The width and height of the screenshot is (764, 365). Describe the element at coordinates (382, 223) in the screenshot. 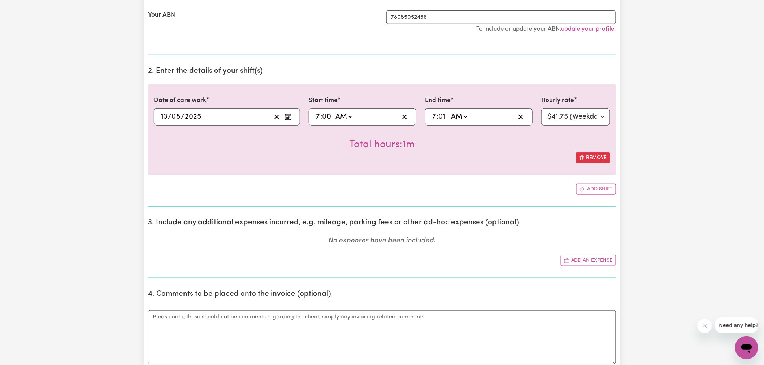

I see `h2: 3. Include any additional expenses incurred, e.g. mileage, parking fees or other ad-hoc expenses ...` at that location.